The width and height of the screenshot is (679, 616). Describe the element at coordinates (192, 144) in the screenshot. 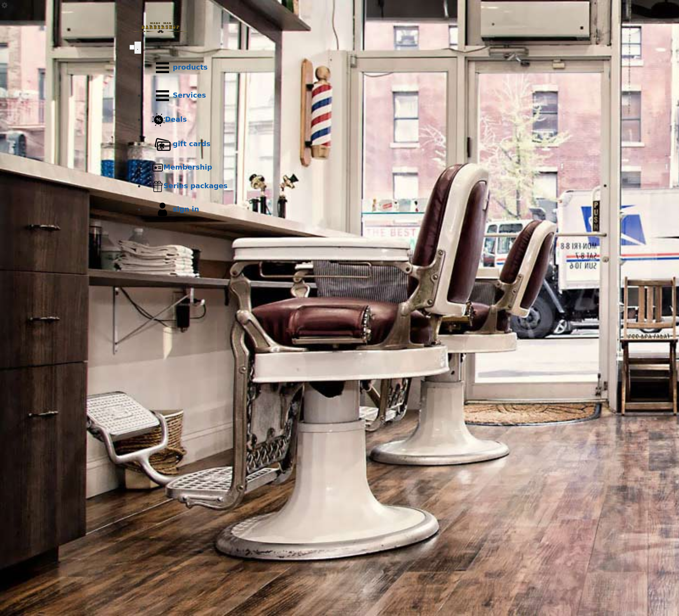

I see `b: gift cards` at that location.